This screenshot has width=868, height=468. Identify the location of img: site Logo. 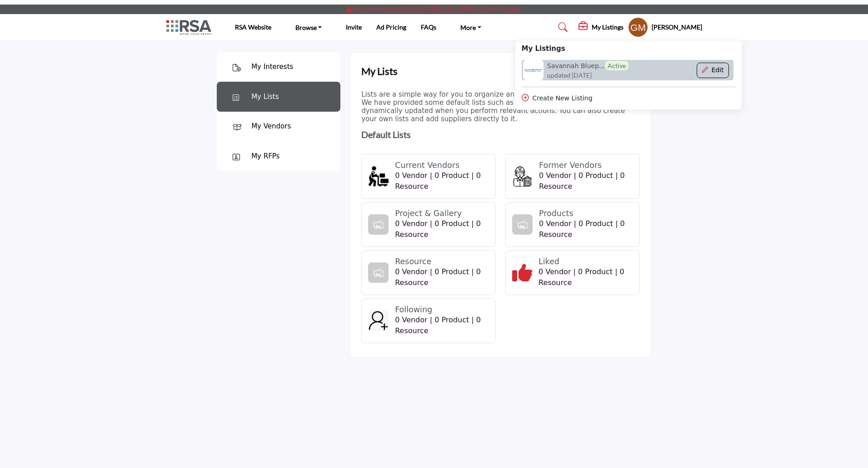
(191, 27).